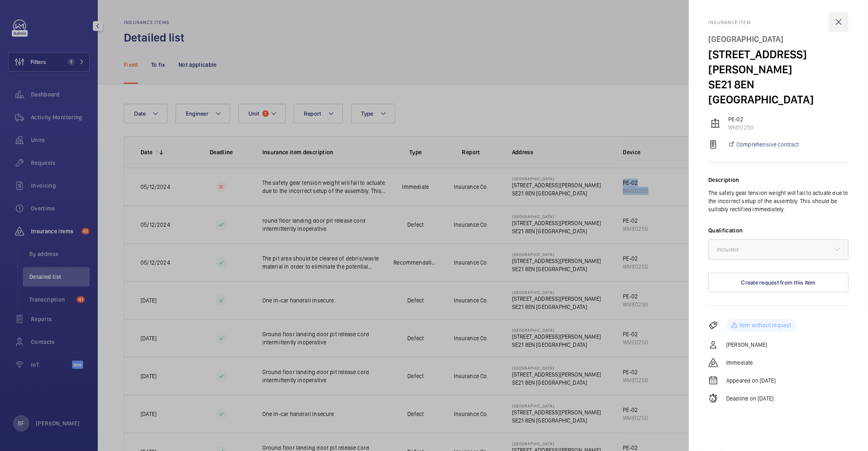 The height and width of the screenshot is (451, 868). What do you see at coordinates (788, 128) in the screenshot?
I see `p: WME0250` at bounding box center [788, 128].